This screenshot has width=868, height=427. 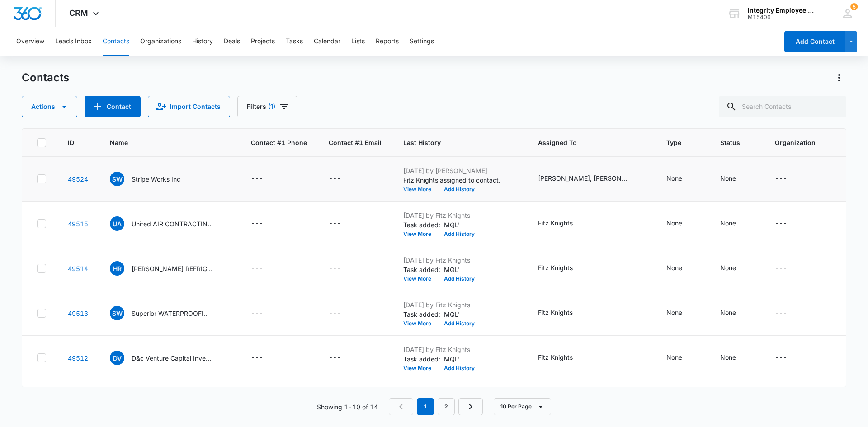 What do you see at coordinates (172, 313) in the screenshot?
I see `p: Superior WATERPROOFING & GENER` at bounding box center [172, 313].